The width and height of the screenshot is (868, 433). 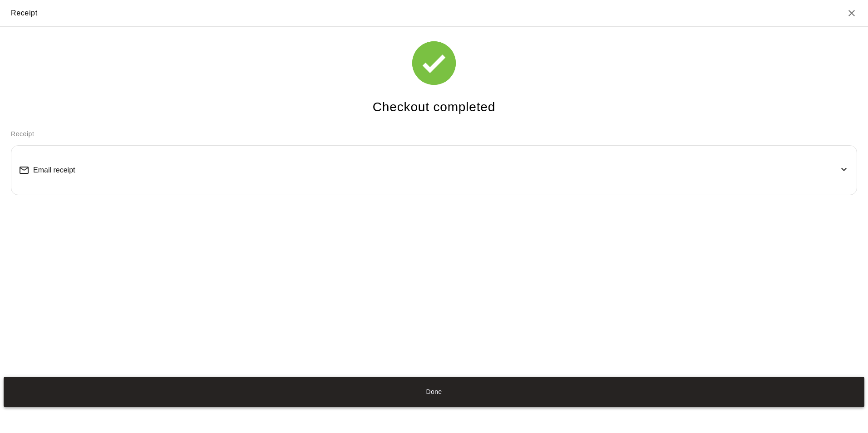 I want to click on span: Email receipt, so click(x=54, y=170).